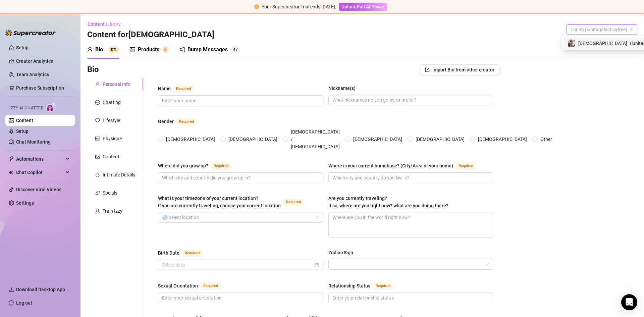 Image resolution: width=644 pixels, height=317 pixels. What do you see at coordinates (98, 211) in the screenshot?
I see `span: experiment` at bounding box center [98, 211].